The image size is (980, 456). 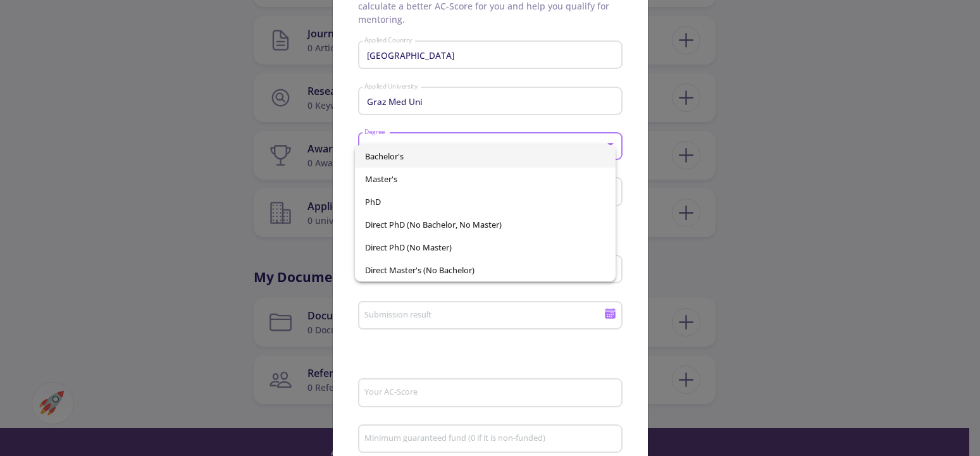 I want to click on span: PhD, so click(x=486, y=202).